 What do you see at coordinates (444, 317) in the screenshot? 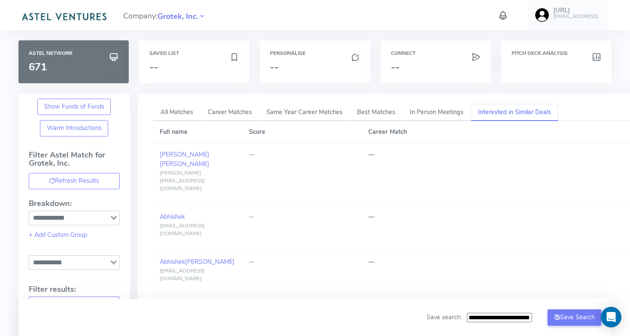
I see `span: Save search:` at bounding box center [444, 317].